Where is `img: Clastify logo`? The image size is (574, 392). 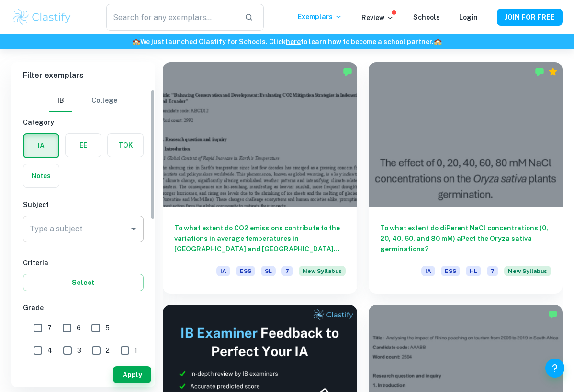 img: Clastify logo is located at coordinates (41, 17).